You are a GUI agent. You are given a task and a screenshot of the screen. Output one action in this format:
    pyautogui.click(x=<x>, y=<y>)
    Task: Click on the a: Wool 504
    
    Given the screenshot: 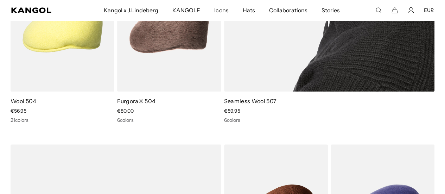 What is the action you would take?
    pyautogui.click(x=24, y=101)
    